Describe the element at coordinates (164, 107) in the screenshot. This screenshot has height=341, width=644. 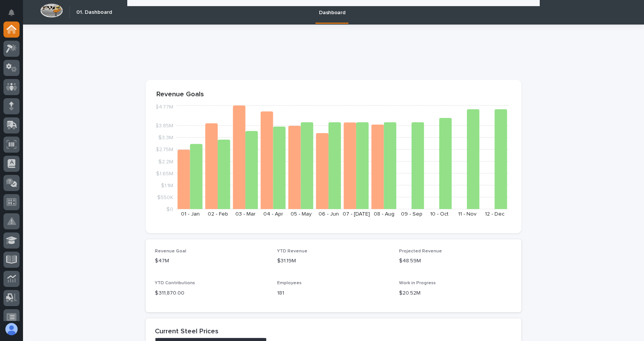
I see `tspan: $4.77M` at that location.